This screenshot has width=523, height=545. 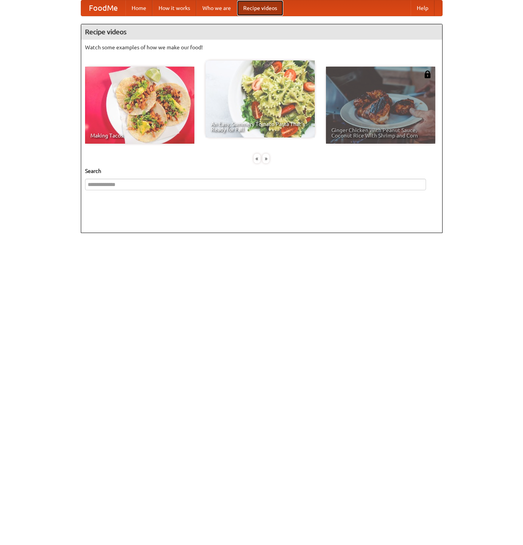 I want to click on a: Home, so click(x=139, y=8).